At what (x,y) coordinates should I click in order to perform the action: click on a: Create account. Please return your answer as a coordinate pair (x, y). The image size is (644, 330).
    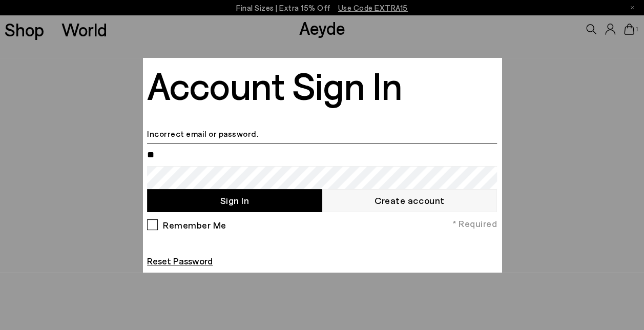
    Looking at the image, I should click on (410, 201).